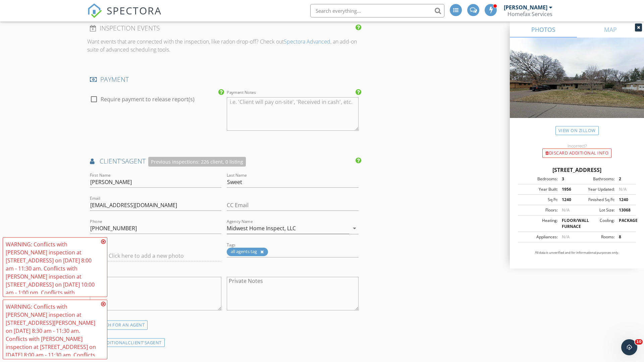 This screenshot has height=362, width=644. What do you see at coordinates (539, 224) in the screenshot?
I see `div: Heating:` at bounding box center [539, 224].